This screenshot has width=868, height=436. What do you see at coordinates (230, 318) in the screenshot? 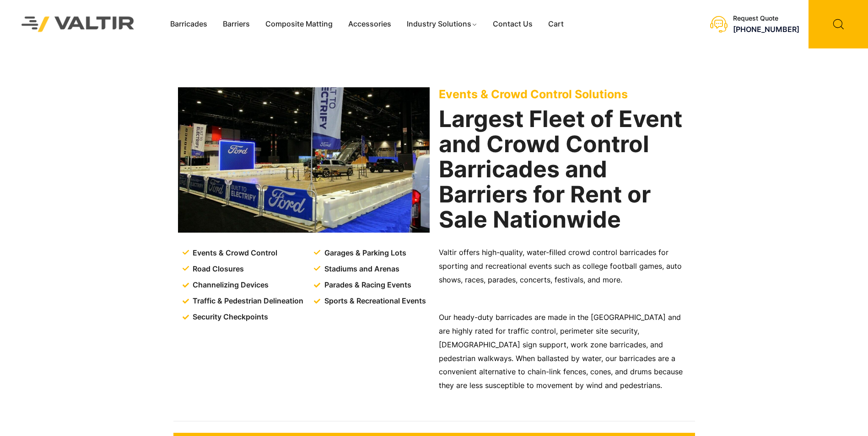
I see `span: Security Checkpoints` at bounding box center [230, 318].